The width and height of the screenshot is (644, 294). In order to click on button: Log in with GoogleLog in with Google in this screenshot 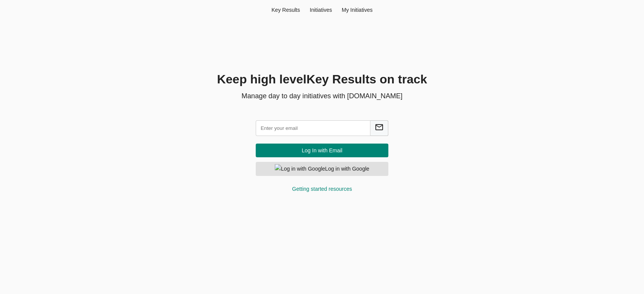, I will do `click(322, 169)`.